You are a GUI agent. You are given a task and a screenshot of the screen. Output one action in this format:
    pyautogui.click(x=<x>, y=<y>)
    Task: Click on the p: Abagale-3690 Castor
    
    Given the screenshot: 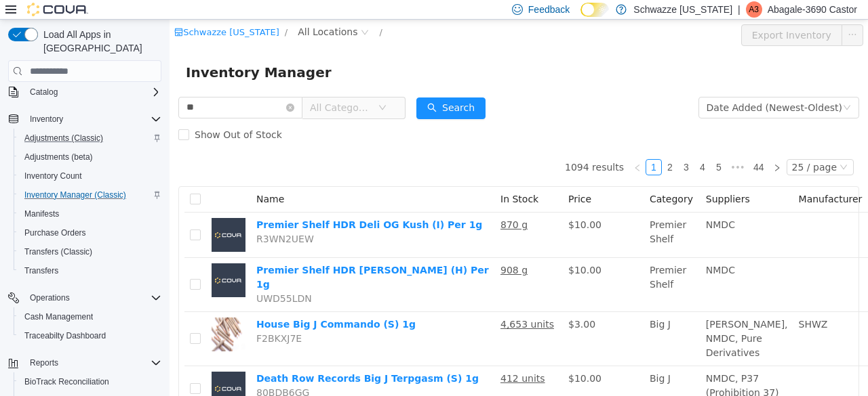 What is the action you would take?
    pyautogui.click(x=812, y=10)
    